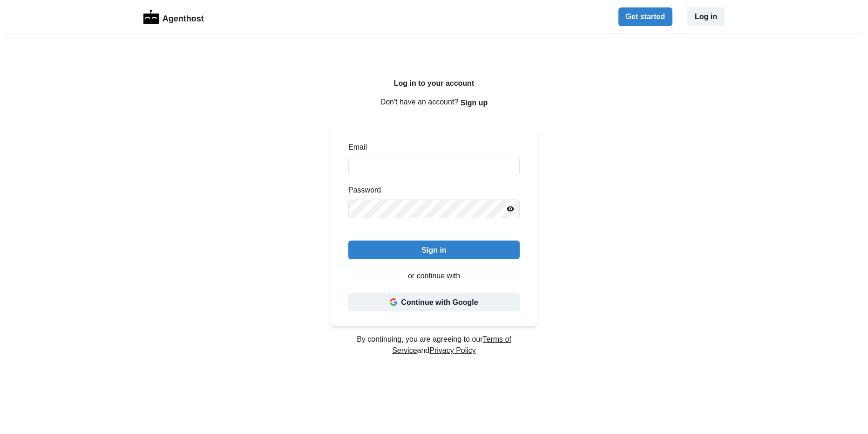 The image size is (868, 434). What do you see at coordinates (434, 345) in the screenshot?
I see `p: By continuing, you are agreeing to our and` at bounding box center [434, 345].